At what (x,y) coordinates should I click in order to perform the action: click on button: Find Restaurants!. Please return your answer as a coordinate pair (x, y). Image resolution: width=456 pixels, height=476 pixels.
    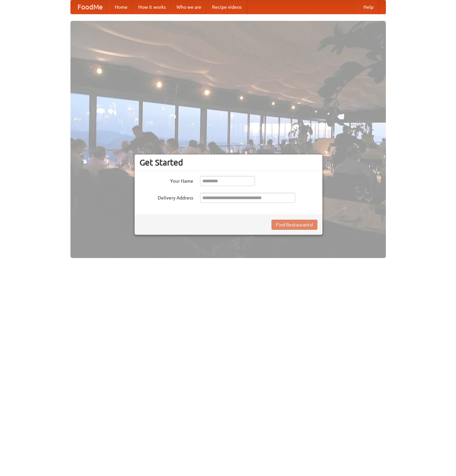
    Looking at the image, I should click on (295, 225).